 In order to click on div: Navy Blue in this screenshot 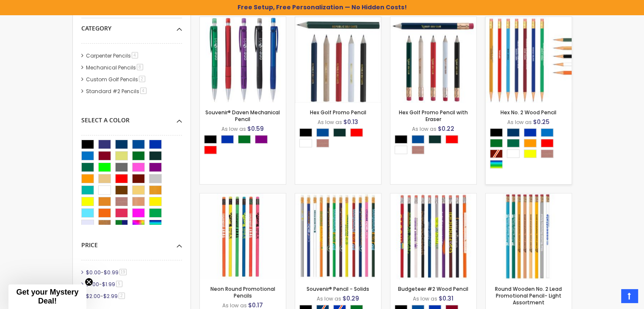, I will do `click(513, 133)`.